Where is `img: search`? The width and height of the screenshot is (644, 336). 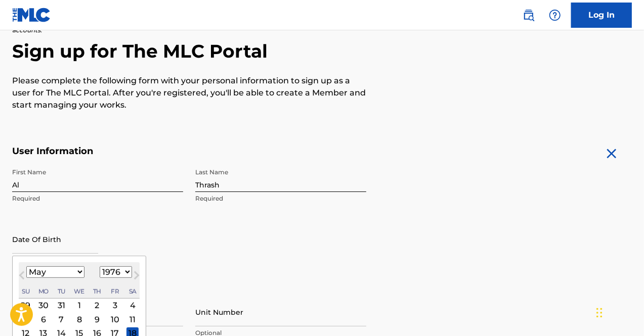 img: search is located at coordinates (528, 15).